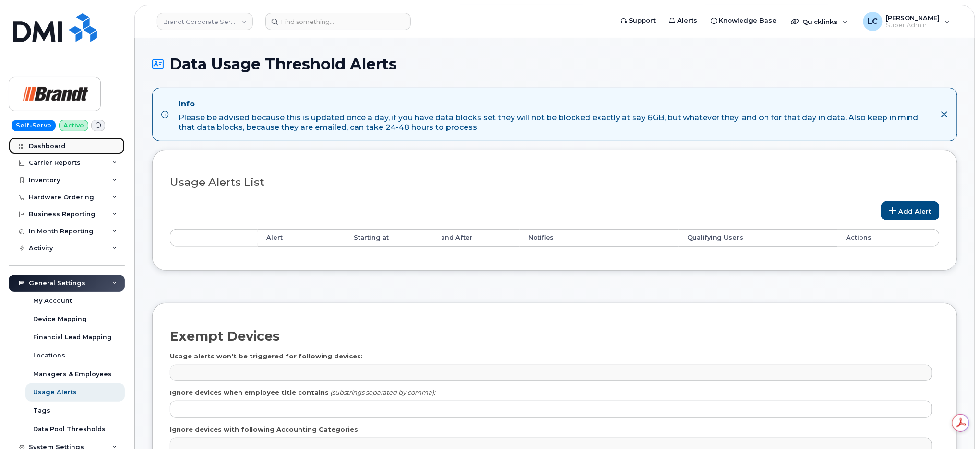 Image resolution: width=980 pixels, height=449 pixels. What do you see at coordinates (382, 393) in the screenshot?
I see `i: (substrings separated by comma):` at bounding box center [382, 393].